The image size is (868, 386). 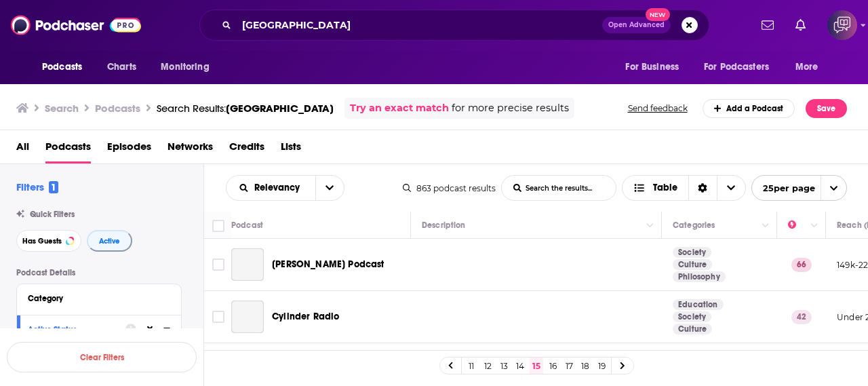 What do you see at coordinates (783, 188) in the screenshot?
I see `span: 25 per page` at bounding box center [783, 188].